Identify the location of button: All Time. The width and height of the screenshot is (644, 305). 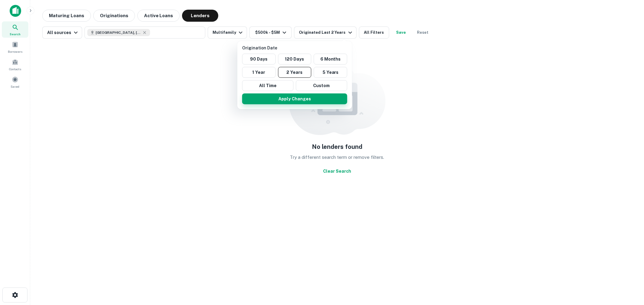
(268, 86).